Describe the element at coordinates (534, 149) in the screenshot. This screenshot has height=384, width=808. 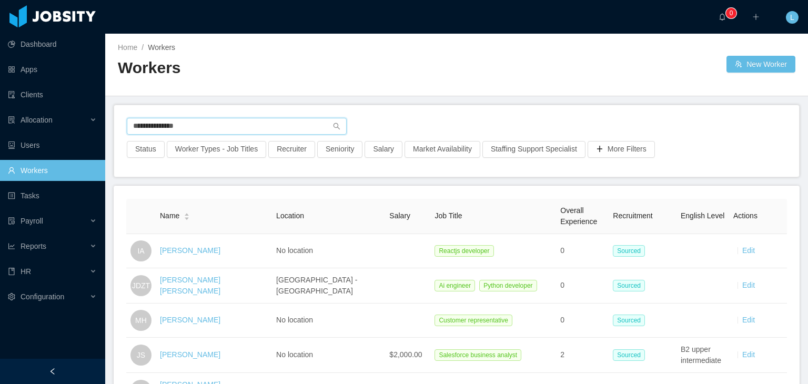
I see `button: Staffing Support Specialist` at that location.